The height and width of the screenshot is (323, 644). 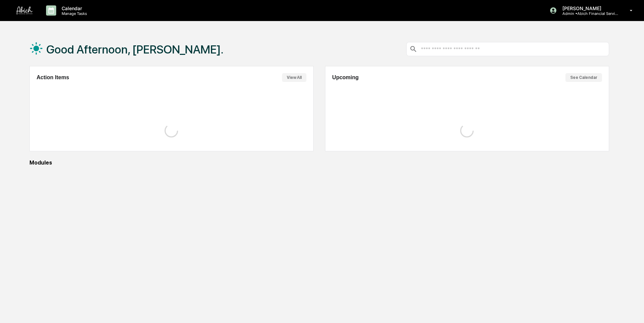 What do you see at coordinates (294, 77) in the screenshot?
I see `a: View All` at bounding box center [294, 77].